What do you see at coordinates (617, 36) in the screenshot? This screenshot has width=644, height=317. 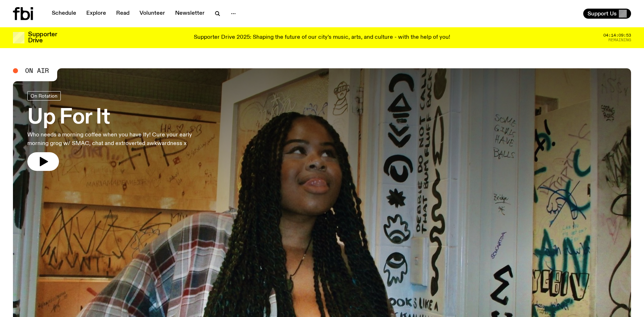 I see `span: 04:14:09:53` at bounding box center [617, 36].